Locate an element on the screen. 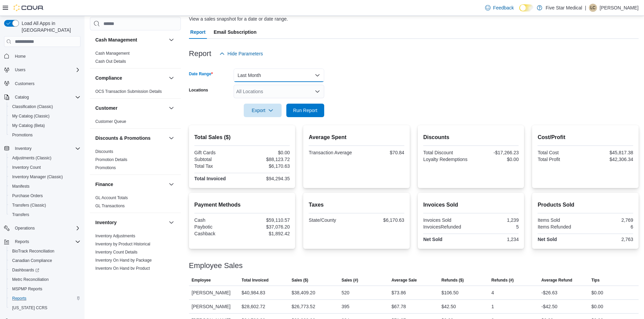 The width and height of the screenshot is (644, 319). div: Finance is located at coordinates (135, 203).